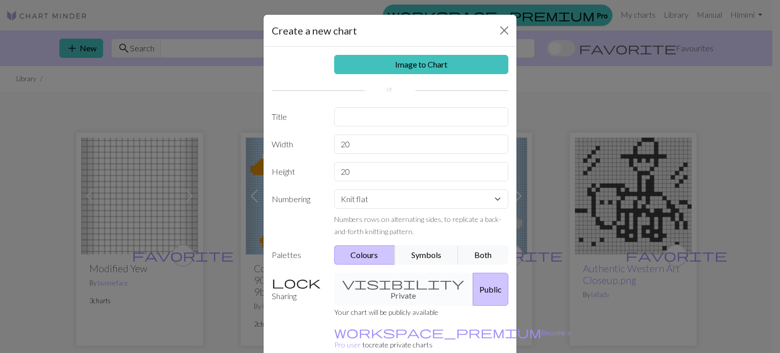 This screenshot has width=780, height=353. I want to click on span: workspace_premium, so click(438, 332).